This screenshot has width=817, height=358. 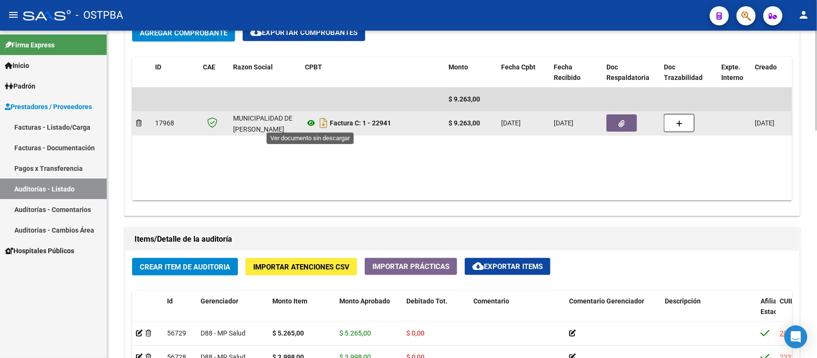 I want to click on span: Monto, so click(x=458, y=67).